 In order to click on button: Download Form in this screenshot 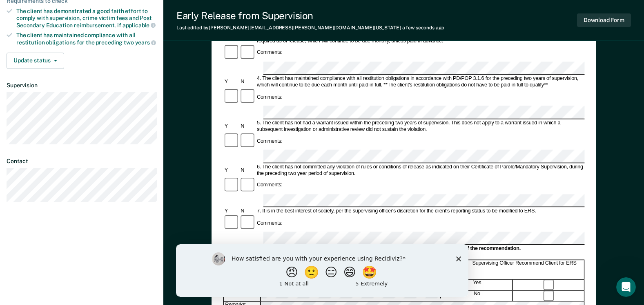, I will do `click(604, 20)`.